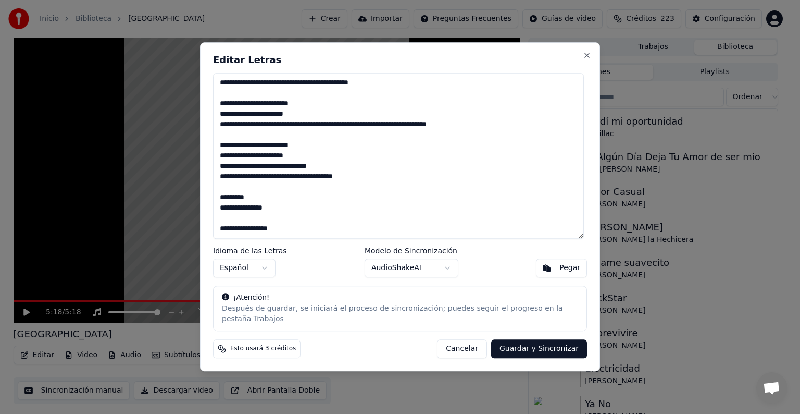  I want to click on div: Pegar, so click(570, 268).